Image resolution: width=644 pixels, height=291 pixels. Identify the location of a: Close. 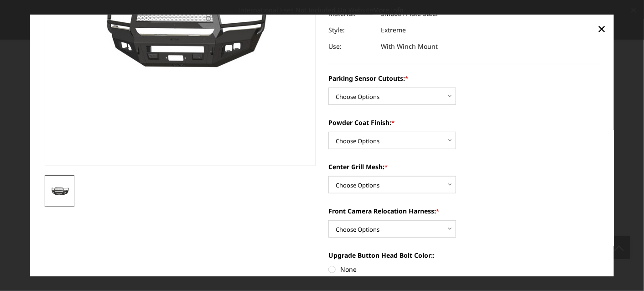
(602, 29).